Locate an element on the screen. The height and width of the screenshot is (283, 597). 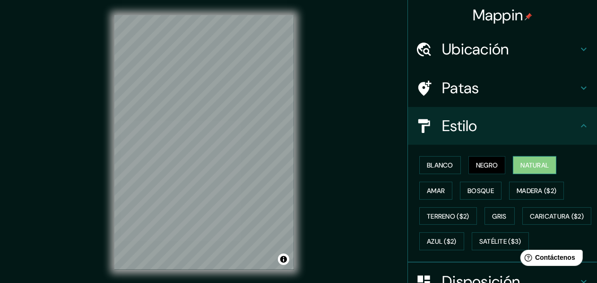
font: Natural is located at coordinates (534, 165).